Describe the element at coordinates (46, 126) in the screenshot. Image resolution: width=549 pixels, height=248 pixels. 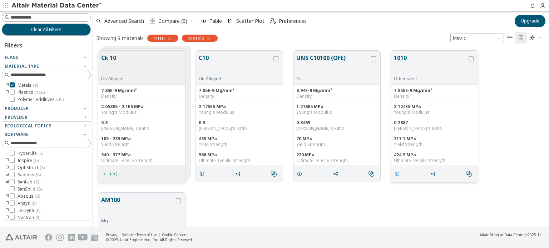
I see `button: Ecological Topics` at that location.